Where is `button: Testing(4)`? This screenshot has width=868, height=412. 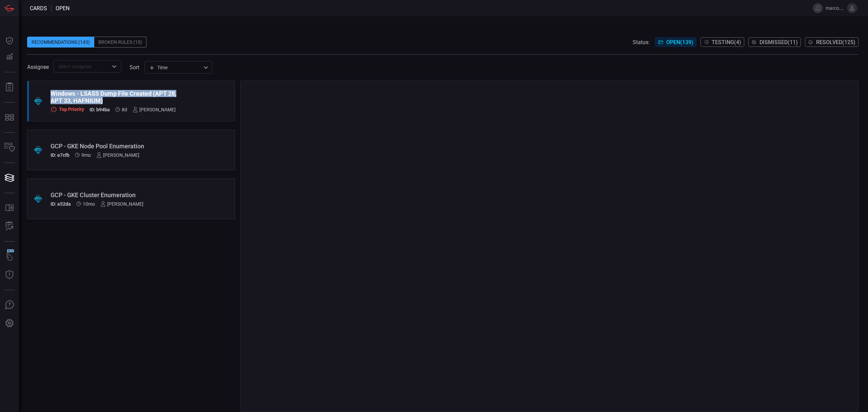 button: Testing(4) is located at coordinates (722, 42).